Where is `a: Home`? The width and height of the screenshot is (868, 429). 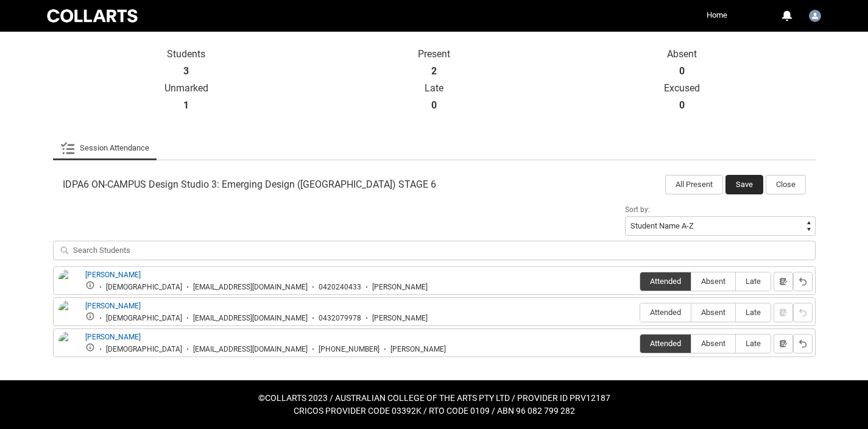
a: Home is located at coordinates (717, 15).